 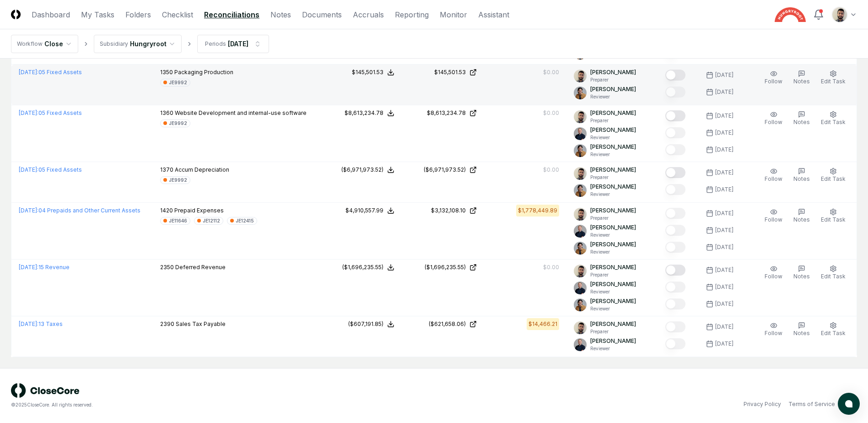 I want to click on a: $145,501.53, so click(x=443, y=72).